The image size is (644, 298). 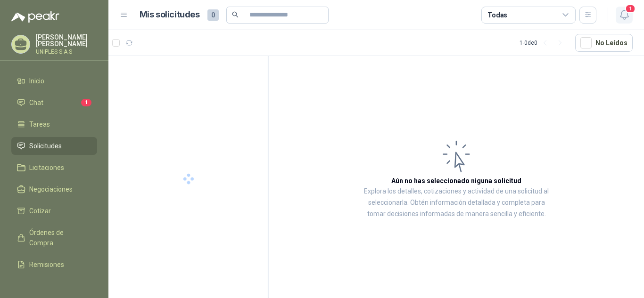 I want to click on a: Inicio, so click(x=54, y=81).